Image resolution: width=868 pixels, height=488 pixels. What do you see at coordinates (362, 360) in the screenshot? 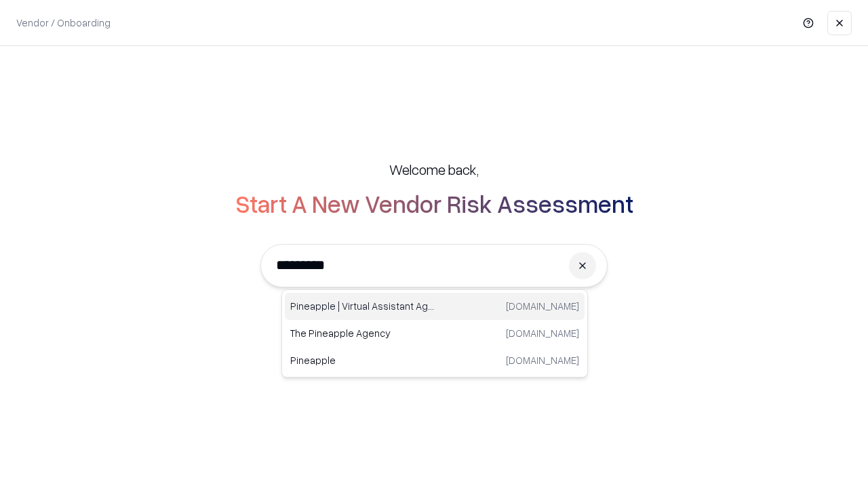
I see `p: Pineapple` at bounding box center [362, 360].